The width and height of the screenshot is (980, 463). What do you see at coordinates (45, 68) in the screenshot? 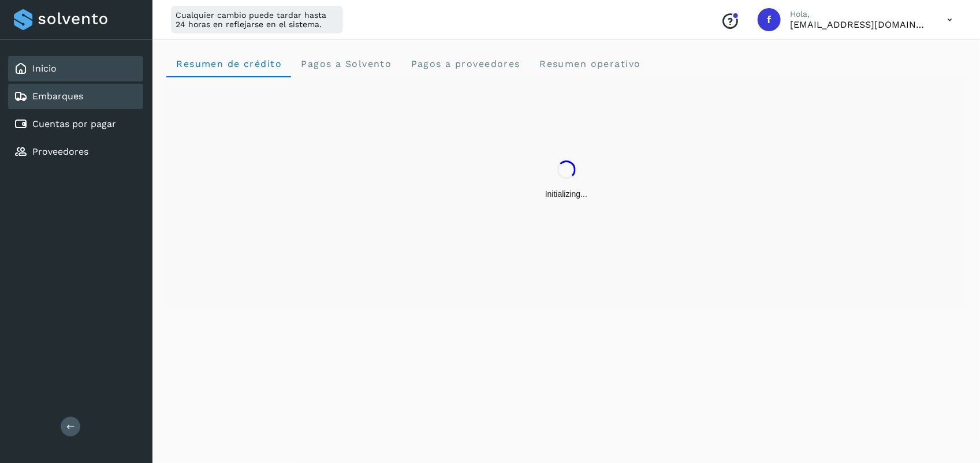
I see `a: Inicio` at bounding box center [45, 68].